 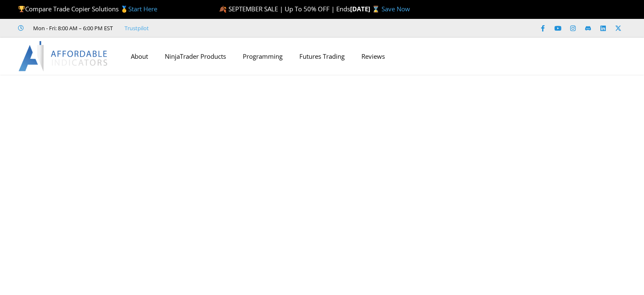 What do you see at coordinates (71, 28) in the screenshot?
I see `span: Mon - Fri: 8:00 AM – 6:00 PM EST` at bounding box center [71, 28].